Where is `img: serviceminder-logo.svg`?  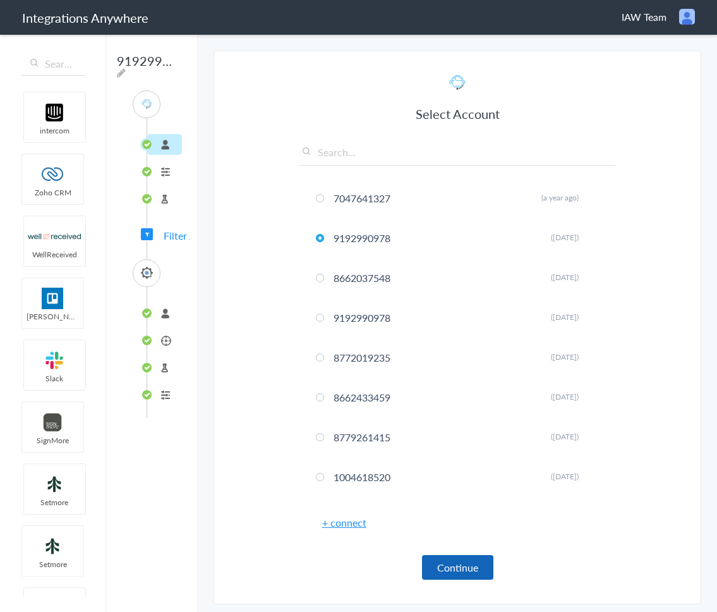
img: serviceminder-logo.svg is located at coordinates (147, 272).